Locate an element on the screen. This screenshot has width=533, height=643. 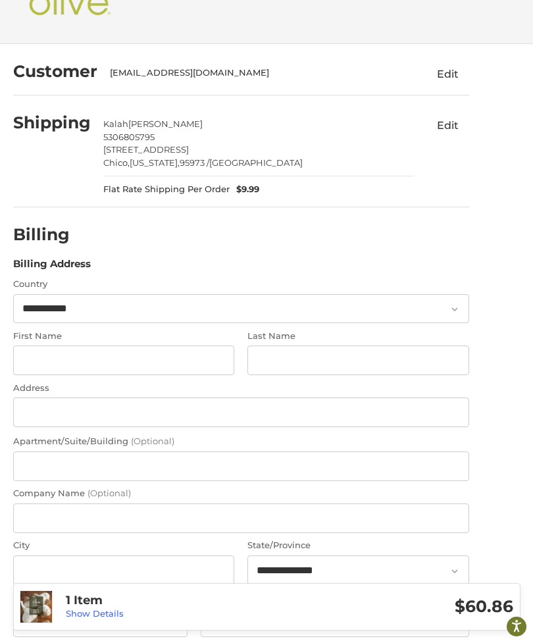
a: Show Details is located at coordinates (95, 614).